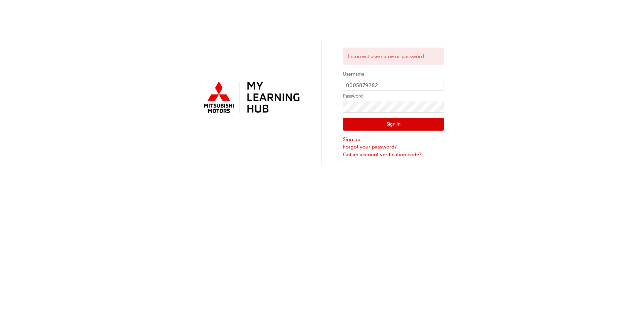 Image resolution: width=644 pixels, height=322 pixels. I want to click on input: Username, so click(393, 85).